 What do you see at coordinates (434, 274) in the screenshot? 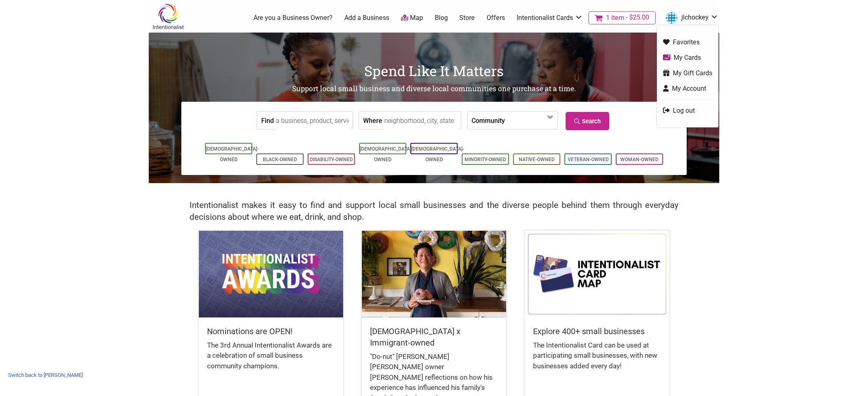
I see `img: King Donuts - Hong Chhuor` at bounding box center [434, 274].